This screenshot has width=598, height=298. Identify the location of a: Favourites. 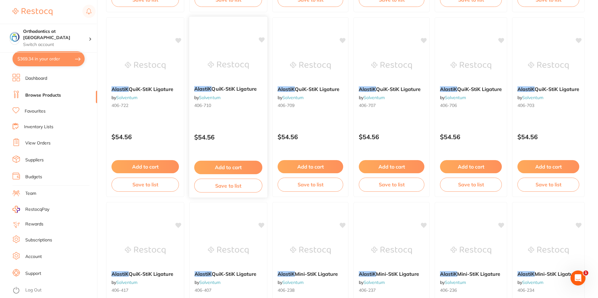
(35, 111).